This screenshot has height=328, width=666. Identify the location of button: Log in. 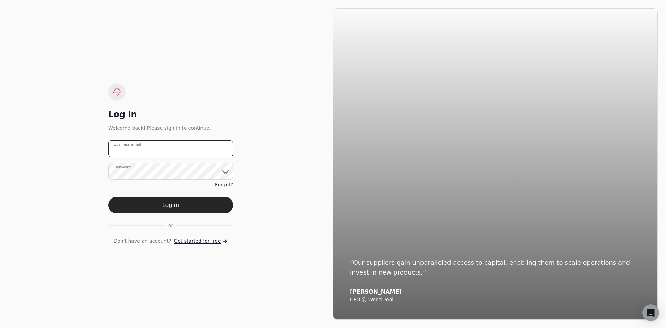
(171, 205).